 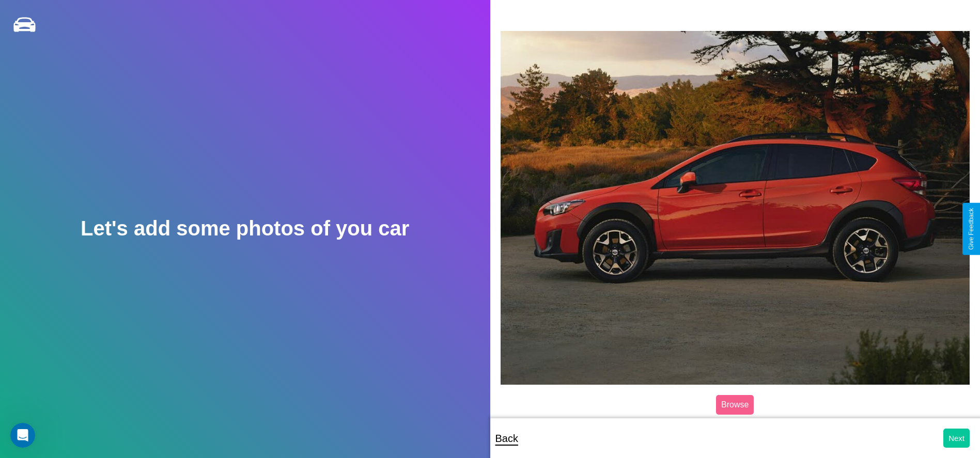 I want to click on p: Back, so click(x=507, y=438).